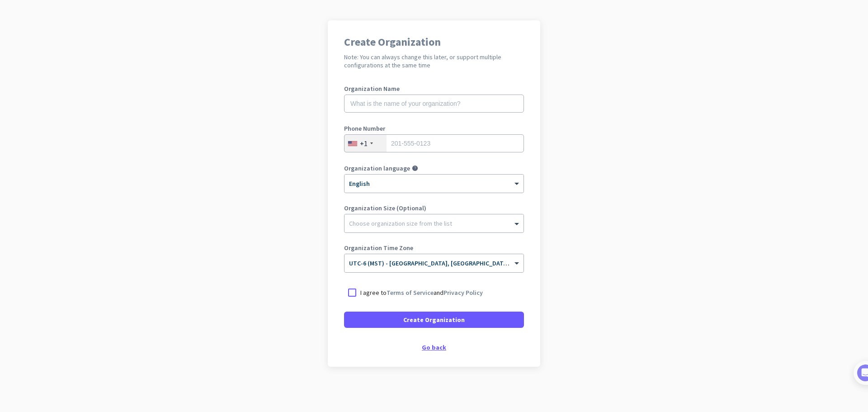 Image resolution: width=868 pixels, height=412 pixels. What do you see at coordinates (434, 143) in the screenshot?
I see `input: 201-555-0123` at bounding box center [434, 143].